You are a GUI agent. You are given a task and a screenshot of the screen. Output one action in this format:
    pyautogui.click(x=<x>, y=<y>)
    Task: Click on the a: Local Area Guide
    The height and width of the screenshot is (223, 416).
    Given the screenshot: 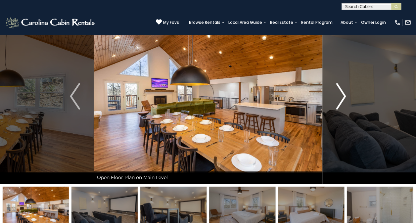 What is the action you would take?
    pyautogui.click(x=245, y=23)
    